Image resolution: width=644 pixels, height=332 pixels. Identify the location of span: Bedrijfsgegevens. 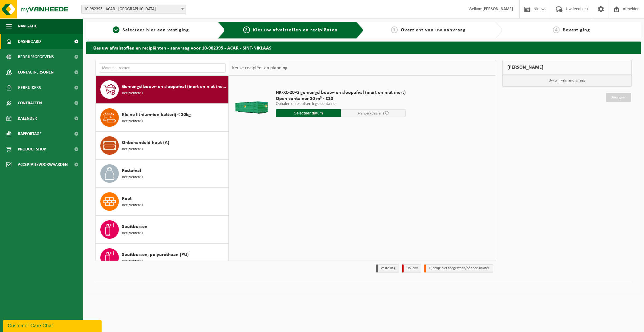
(36, 57).